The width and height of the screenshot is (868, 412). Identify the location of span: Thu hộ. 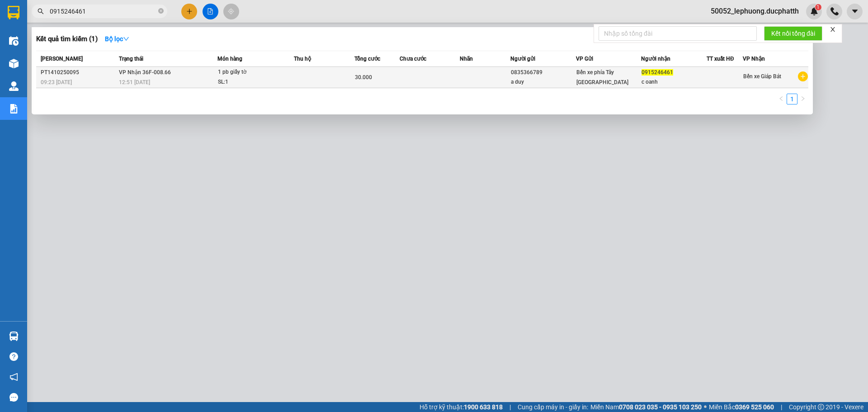
(302, 59).